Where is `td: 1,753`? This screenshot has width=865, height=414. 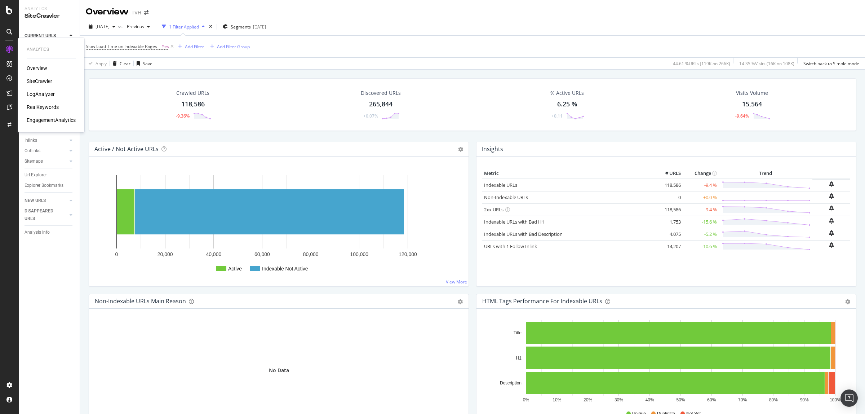 td: 1,753 is located at coordinates (668, 222).